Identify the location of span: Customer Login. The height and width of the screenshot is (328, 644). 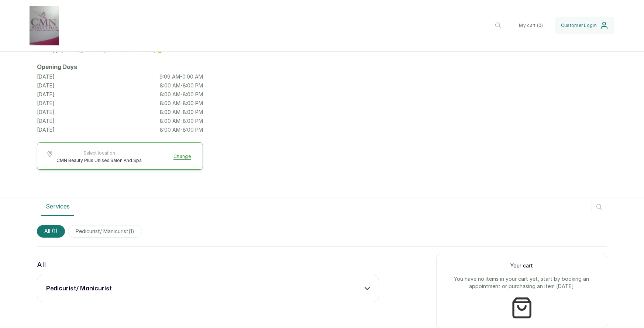
(579, 25).